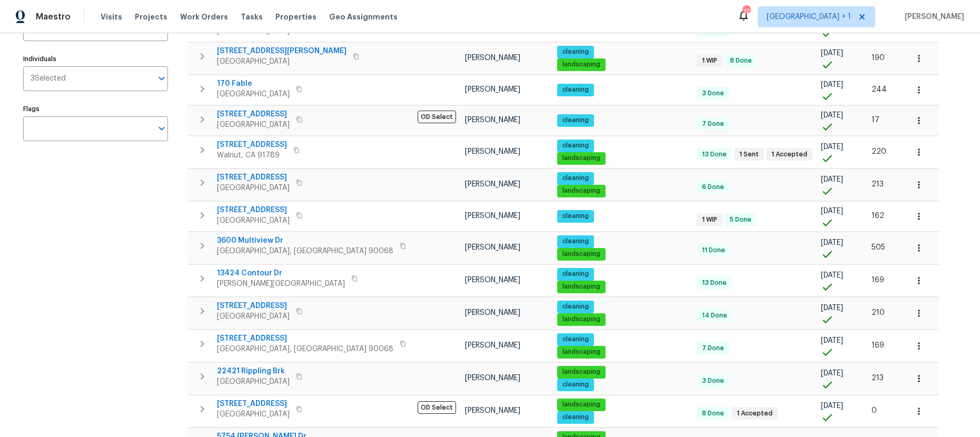 This screenshot has width=980, height=437. Describe the element at coordinates (253, 83) in the screenshot. I see `span: 170 Fable` at that location.